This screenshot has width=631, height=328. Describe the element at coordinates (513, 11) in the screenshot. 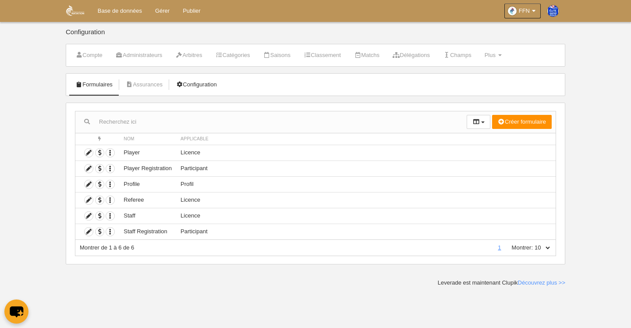

I see `img: OaDPB3zQPxTf.30x30.jpg` at that location.